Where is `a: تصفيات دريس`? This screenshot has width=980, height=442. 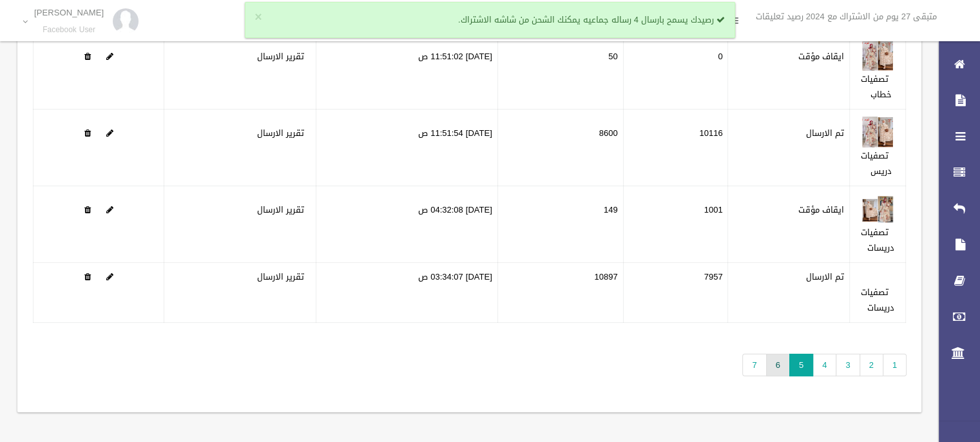 a: تصفيات دريس is located at coordinates (876, 163).